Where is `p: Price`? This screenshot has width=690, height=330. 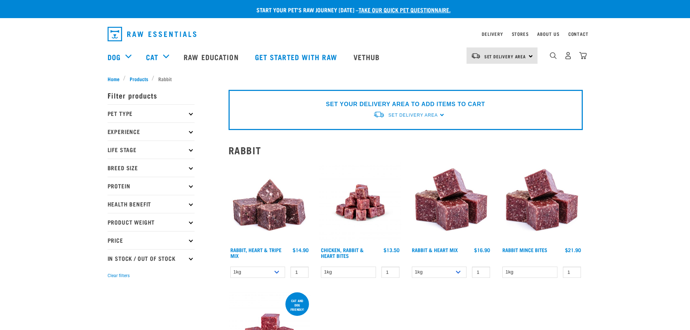 p: Price is located at coordinates (151, 240).